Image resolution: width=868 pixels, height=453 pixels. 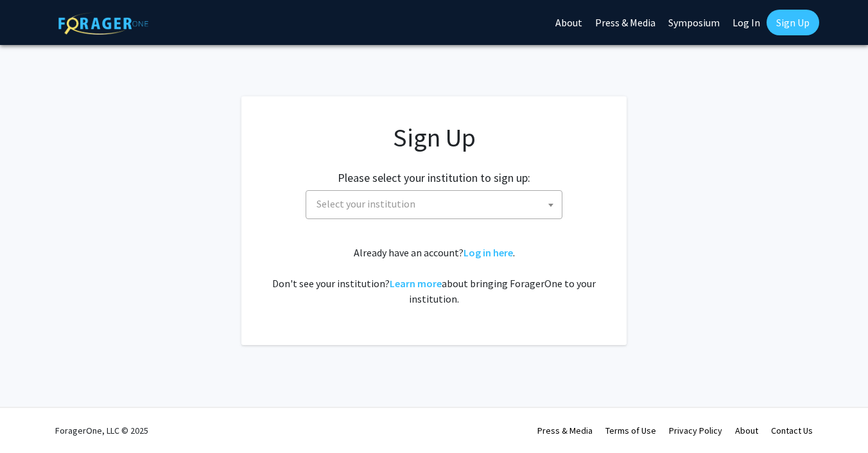 I want to click on a: Press & Media, so click(x=566, y=430).